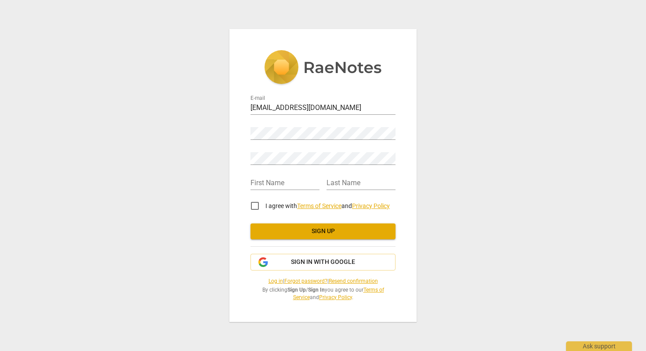  What do you see at coordinates (276, 281) in the screenshot?
I see `a: Log in` at bounding box center [276, 281].